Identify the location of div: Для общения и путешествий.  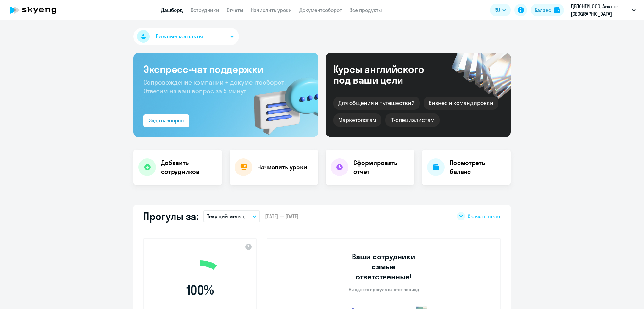
(376, 103).